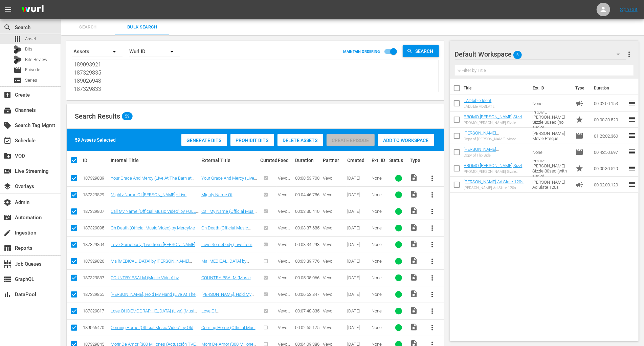 The image size is (644, 346). What do you see at coordinates (97, 51) in the screenshot?
I see `div: Assets` at bounding box center [97, 51].